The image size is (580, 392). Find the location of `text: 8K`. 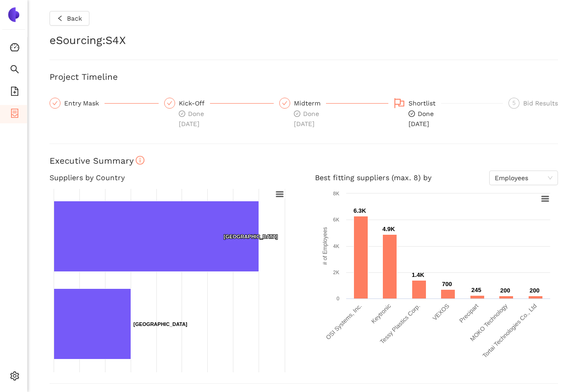

text: 8K is located at coordinates (336, 194).